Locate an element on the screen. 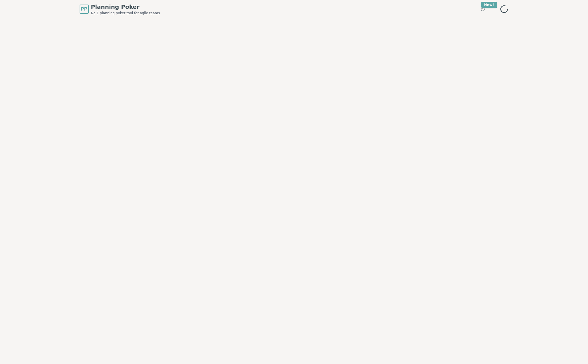  span: PP is located at coordinates (84, 10).